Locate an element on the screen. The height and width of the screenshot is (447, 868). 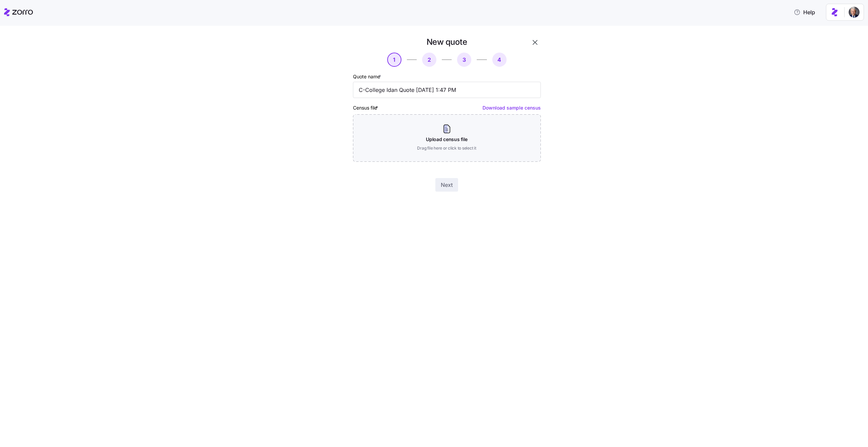
label: Quote name is located at coordinates (368, 77).